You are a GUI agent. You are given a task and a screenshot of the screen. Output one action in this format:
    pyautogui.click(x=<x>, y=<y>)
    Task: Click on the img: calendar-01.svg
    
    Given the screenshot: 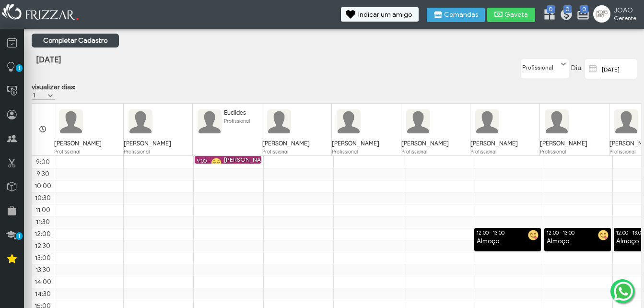 What is the action you would take?
    pyautogui.click(x=593, y=69)
    